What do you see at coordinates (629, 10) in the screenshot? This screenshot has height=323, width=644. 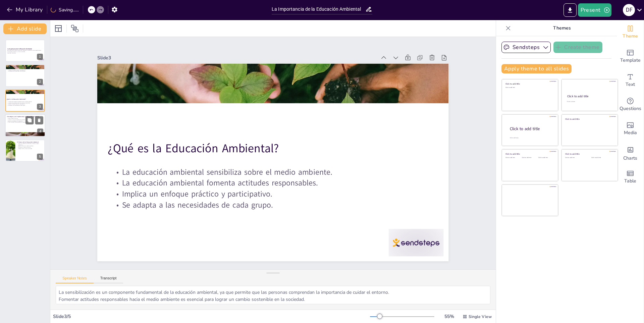 I see `div: D F` at bounding box center [629, 10].